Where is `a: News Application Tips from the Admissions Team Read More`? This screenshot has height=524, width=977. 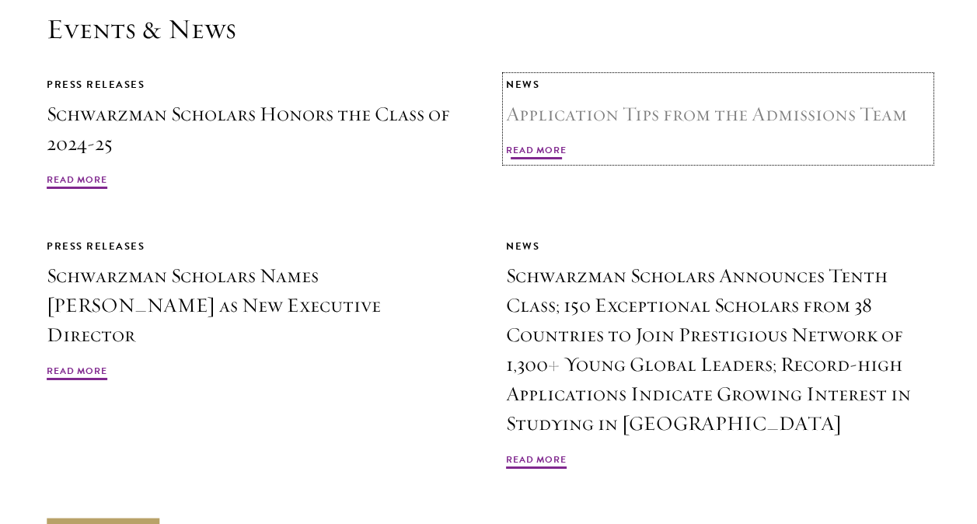 a: News Application Tips from the Admissions Team Read More is located at coordinates (718, 119).